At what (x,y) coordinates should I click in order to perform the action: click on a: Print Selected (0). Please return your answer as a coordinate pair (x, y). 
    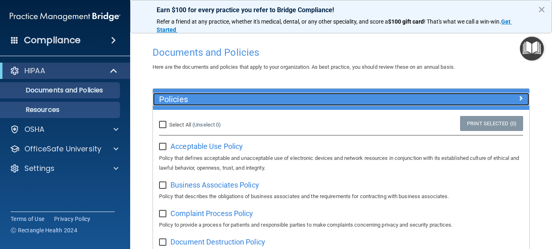
    Looking at the image, I should click on (492, 123).